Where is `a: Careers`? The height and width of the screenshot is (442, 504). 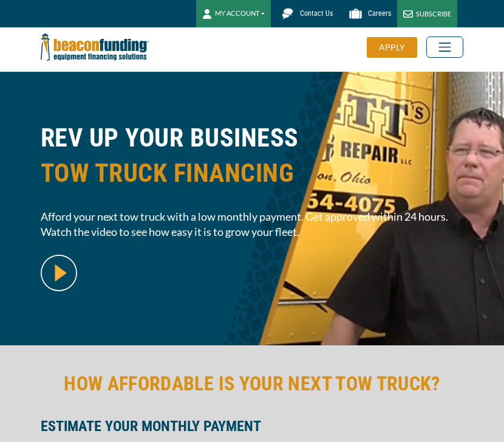 a: Careers is located at coordinates (368, 13).